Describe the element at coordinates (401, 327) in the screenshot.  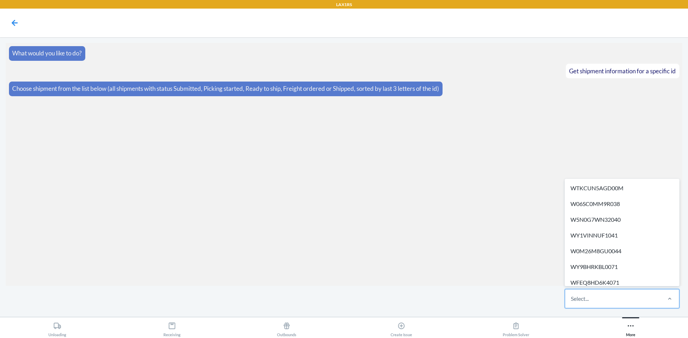
I see `button: Create Issue` at that location.